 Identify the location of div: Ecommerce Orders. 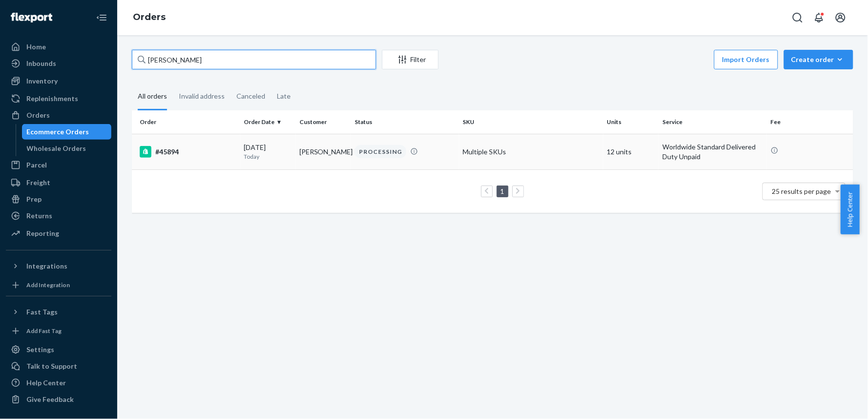
(58, 132).